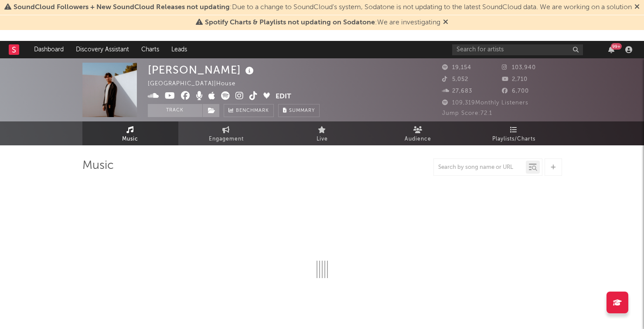 This screenshot has height=329, width=644. What do you see at coordinates (456, 80) in the screenshot?
I see `span: 5,052` at bounding box center [456, 80].